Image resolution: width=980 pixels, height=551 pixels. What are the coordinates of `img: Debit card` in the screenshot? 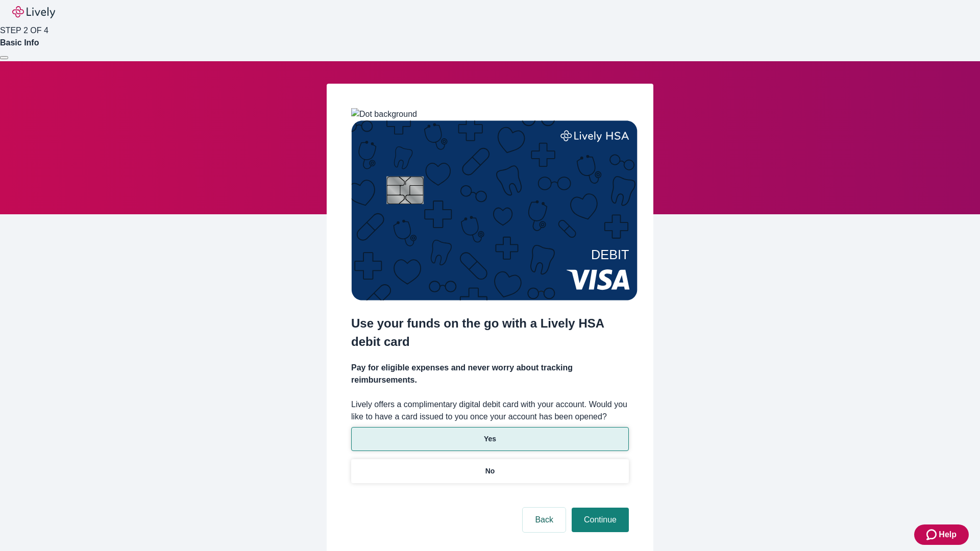 It's located at (494, 210).